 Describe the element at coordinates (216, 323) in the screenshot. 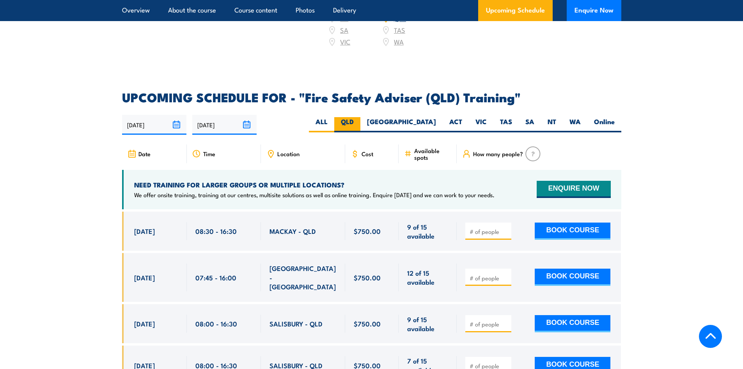

I see `span: 08:00 - 16:30` at that location.